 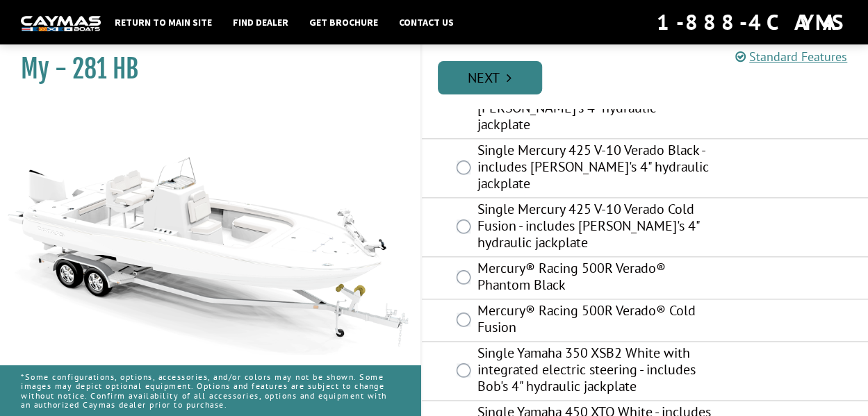 I want to click on a: Get Brochure, so click(x=344, y=23).